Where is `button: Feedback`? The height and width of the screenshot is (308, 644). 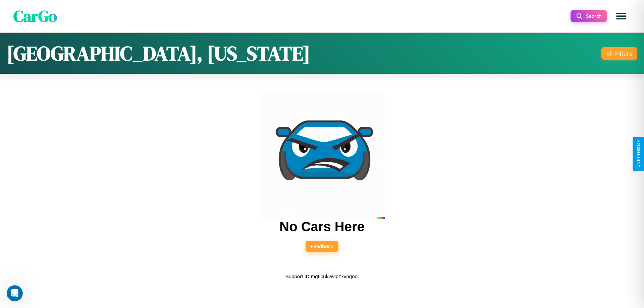 button: Feedback is located at coordinates (322, 246).